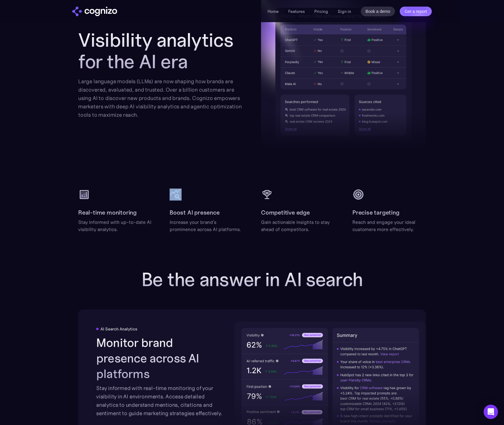 The image size is (504, 425). What do you see at coordinates (416, 11) in the screenshot?
I see `a: Get a report` at bounding box center [416, 11].